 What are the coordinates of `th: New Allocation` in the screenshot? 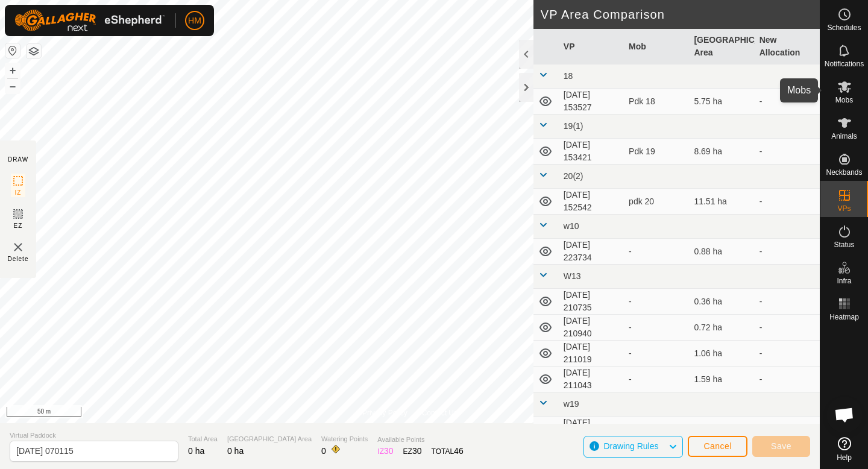 It's located at (787, 47).